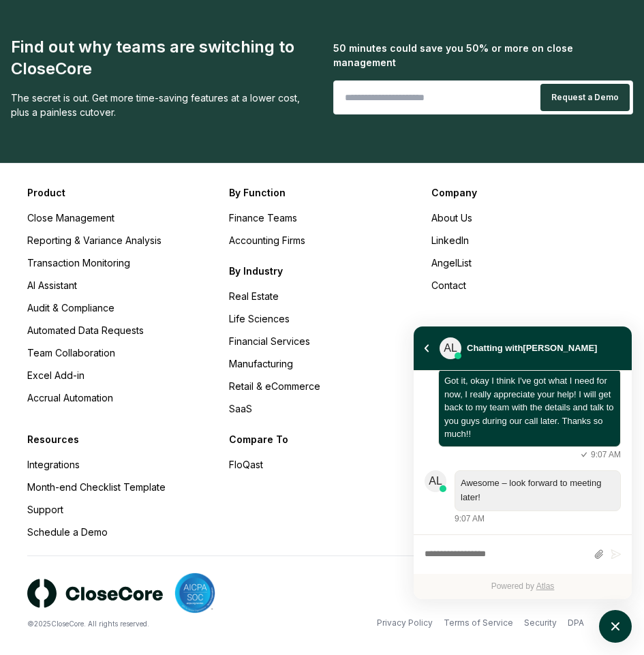 The height and width of the screenshot is (655, 644). What do you see at coordinates (450, 240) in the screenshot?
I see `a: LinkedIn` at bounding box center [450, 240].